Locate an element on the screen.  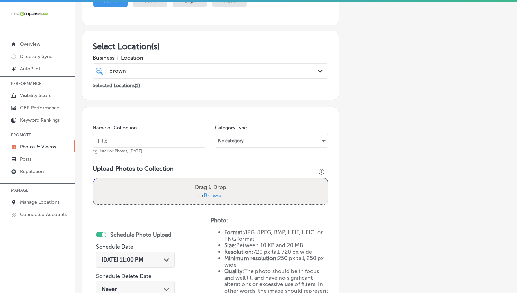
label: Schedule Delete Date is located at coordinates (124, 276).